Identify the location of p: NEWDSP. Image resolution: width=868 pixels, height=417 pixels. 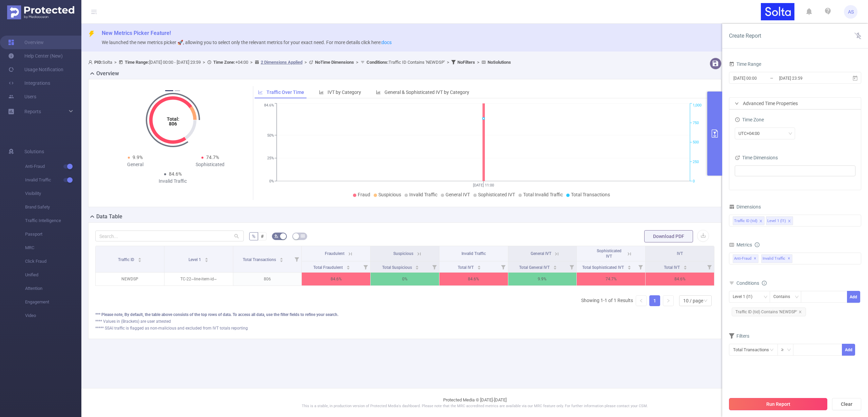
(130, 279).